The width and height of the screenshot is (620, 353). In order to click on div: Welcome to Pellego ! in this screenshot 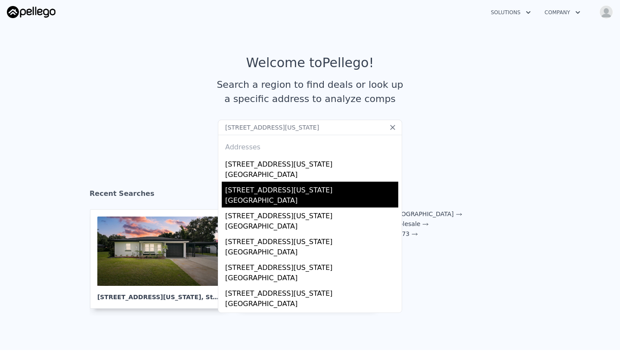, I will do `click(310, 63)`.